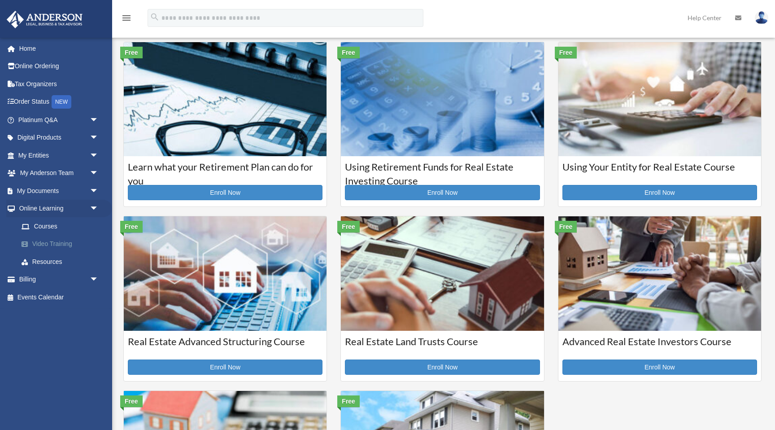  I want to click on h3: Using Retirement Funds for Real Estate Investing Course, so click(442, 171).